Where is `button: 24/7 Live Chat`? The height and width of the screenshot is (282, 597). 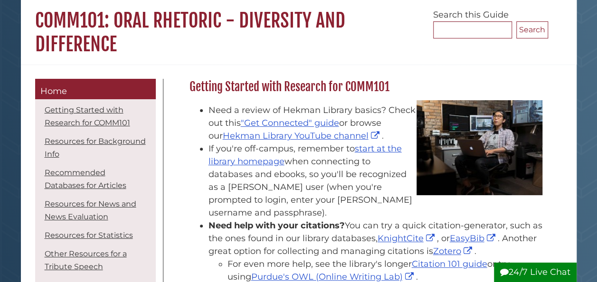
button: 24/7 Live Chat is located at coordinates (536, 272).